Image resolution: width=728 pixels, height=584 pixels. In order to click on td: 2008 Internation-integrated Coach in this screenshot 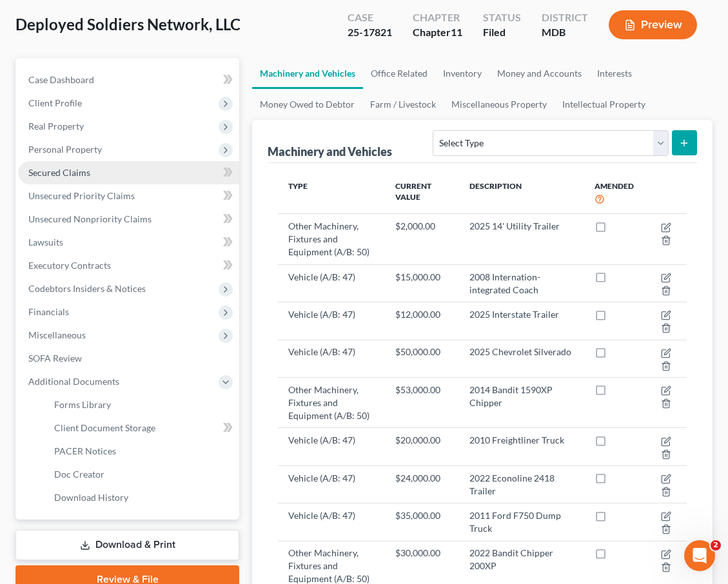, I will do `click(521, 283)`.